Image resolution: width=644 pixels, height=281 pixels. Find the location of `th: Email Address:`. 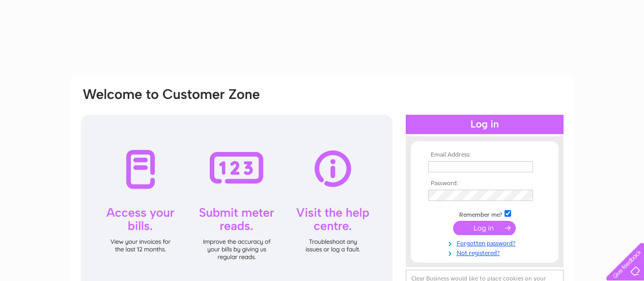

th: Email Address: is located at coordinates (485, 155).